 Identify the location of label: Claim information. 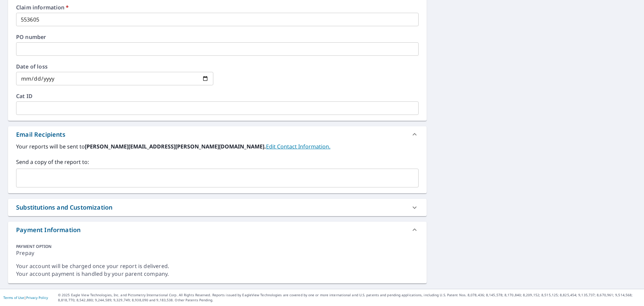
(217, 8).